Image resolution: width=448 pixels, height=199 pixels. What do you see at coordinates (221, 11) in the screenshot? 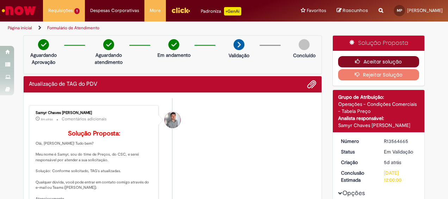
I see `div: Padroniza` at bounding box center [221, 11].